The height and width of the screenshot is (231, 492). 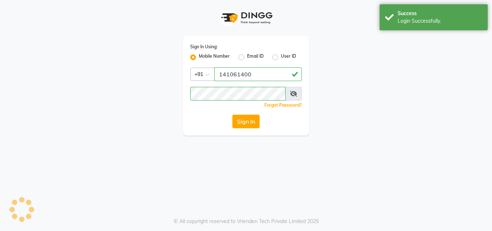 What do you see at coordinates (440, 21) in the screenshot?
I see `div: Login Successfully.` at bounding box center [440, 21].